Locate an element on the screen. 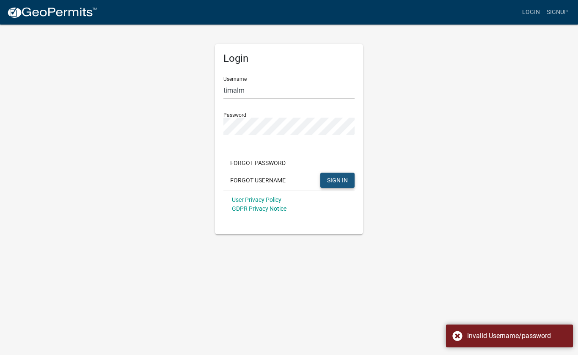  a: Signup is located at coordinates (557, 12).